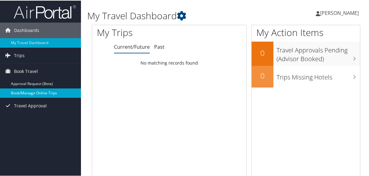 Image resolution: width=369 pixels, height=176 pixels. I want to click on h1: My Travel Dashboard, so click(180, 15).